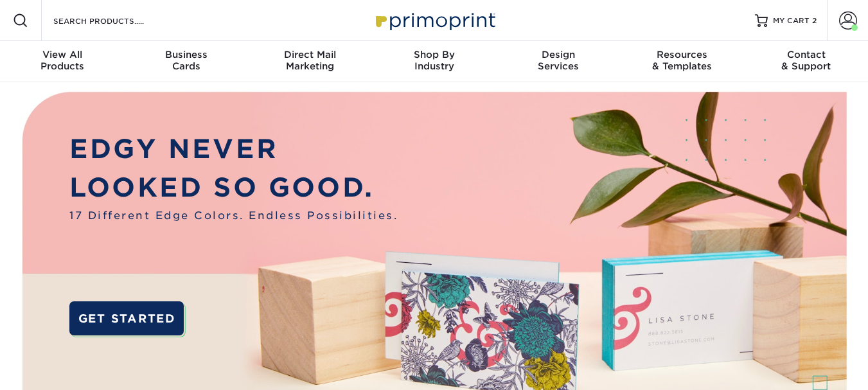 Image resolution: width=868 pixels, height=390 pixels. I want to click on a: DesignServices, so click(557, 62).